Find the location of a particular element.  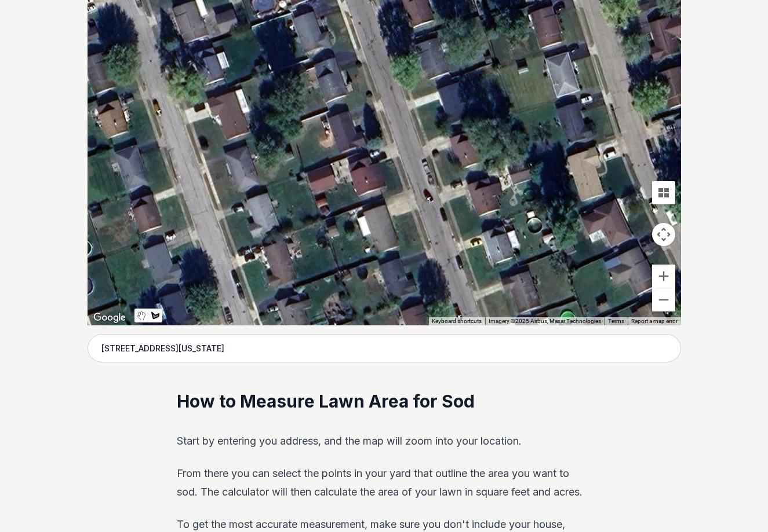

h2: How to Measure Lawn Area for Sod is located at coordinates (384, 402).